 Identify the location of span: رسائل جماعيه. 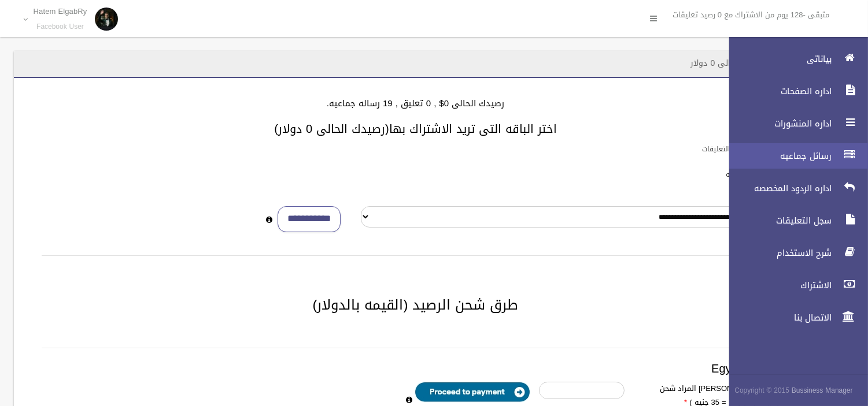
(777, 156).